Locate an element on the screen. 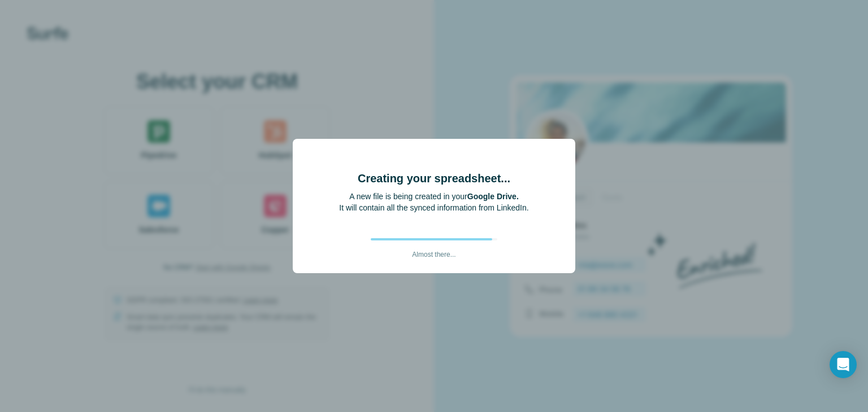 The width and height of the screenshot is (868, 412). p: A new file is being created in your is located at coordinates (433, 197).